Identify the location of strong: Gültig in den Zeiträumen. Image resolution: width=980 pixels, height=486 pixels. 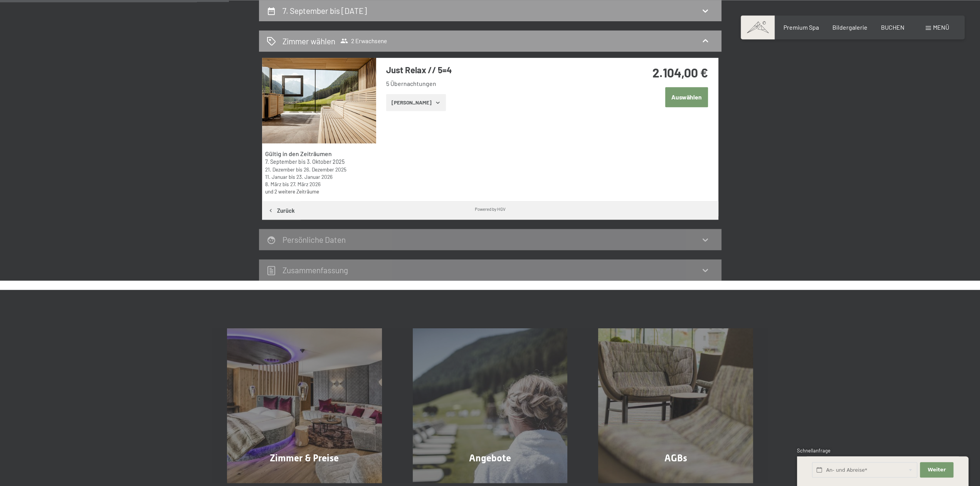
(298, 153).